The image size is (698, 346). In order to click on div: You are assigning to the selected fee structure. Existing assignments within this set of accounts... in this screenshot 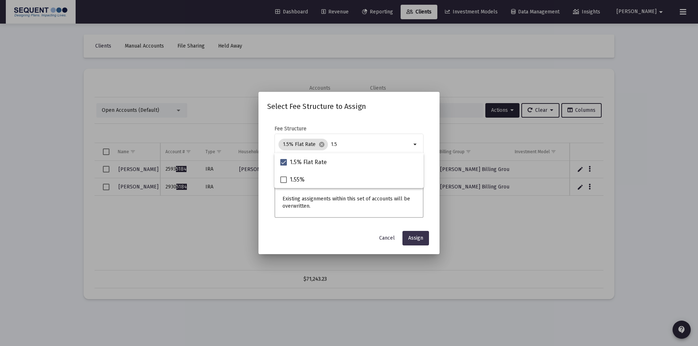, I will do `click(349, 195)`.